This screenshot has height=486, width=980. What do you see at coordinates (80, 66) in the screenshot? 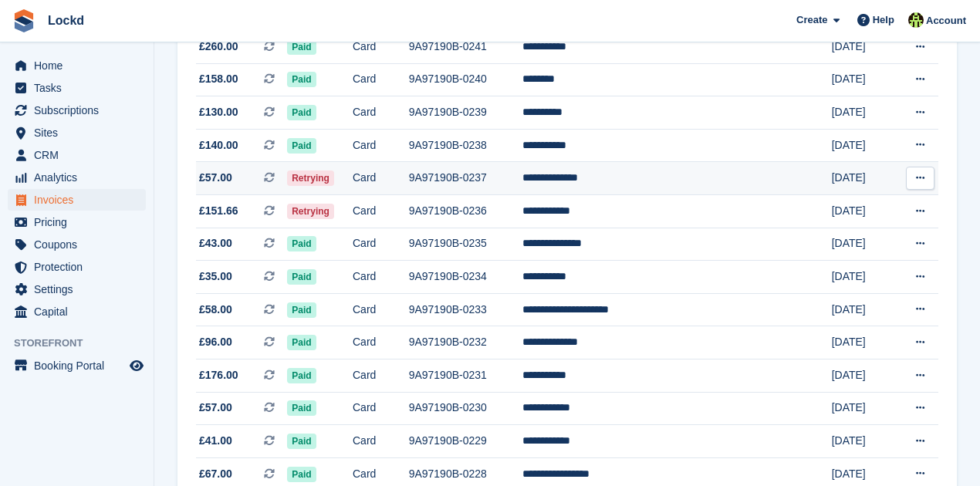
I see `span: Home` at bounding box center [80, 66].